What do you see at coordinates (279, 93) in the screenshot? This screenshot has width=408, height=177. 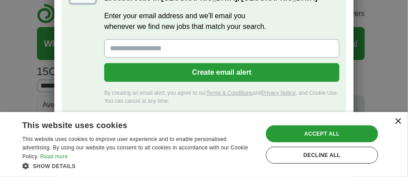 I see `a: Privacy Notice` at bounding box center [279, 93].